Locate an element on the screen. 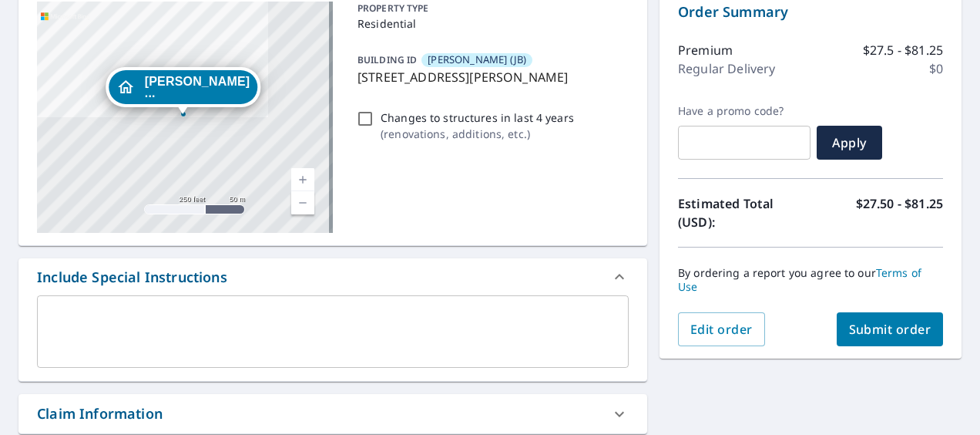 Image resolution: width=980 pixels, height=435 pixels. p: Changes to structures in last 4 years is located at coordinates (477, 117).